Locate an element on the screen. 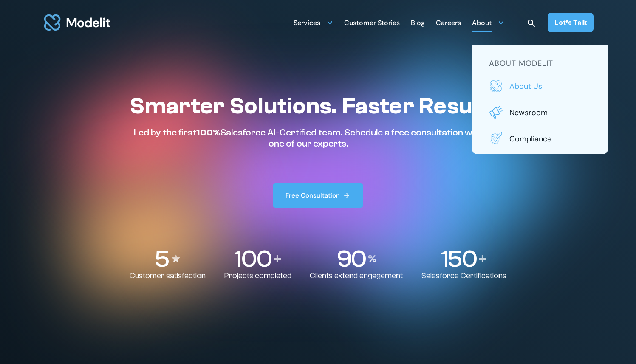 Image resolution: width=636 pixels, height=364 pixels. img: arrow right is located at coordinates (347, 195).